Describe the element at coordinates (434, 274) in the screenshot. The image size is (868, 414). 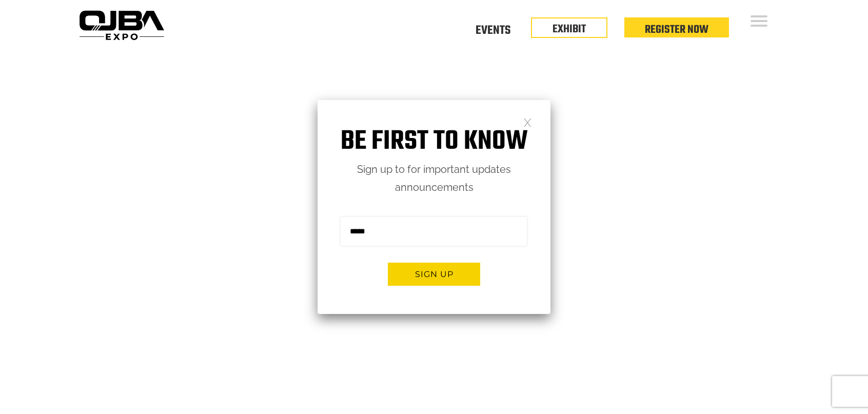
I see `button: Sign up` at that location.